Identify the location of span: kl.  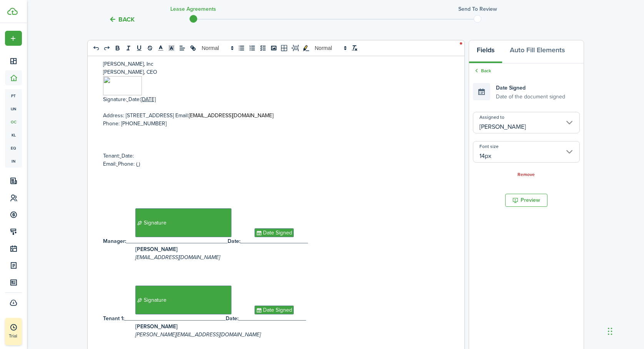
(14, 135).